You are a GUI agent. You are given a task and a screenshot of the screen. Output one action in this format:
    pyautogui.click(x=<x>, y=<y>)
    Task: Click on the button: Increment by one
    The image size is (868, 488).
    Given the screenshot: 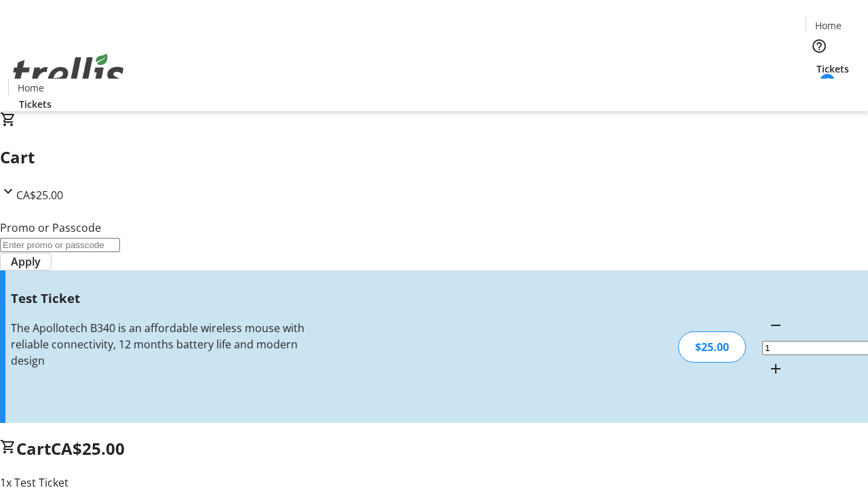 What is the action you would take?
    pyautogui.click(x=776, y=368)
    